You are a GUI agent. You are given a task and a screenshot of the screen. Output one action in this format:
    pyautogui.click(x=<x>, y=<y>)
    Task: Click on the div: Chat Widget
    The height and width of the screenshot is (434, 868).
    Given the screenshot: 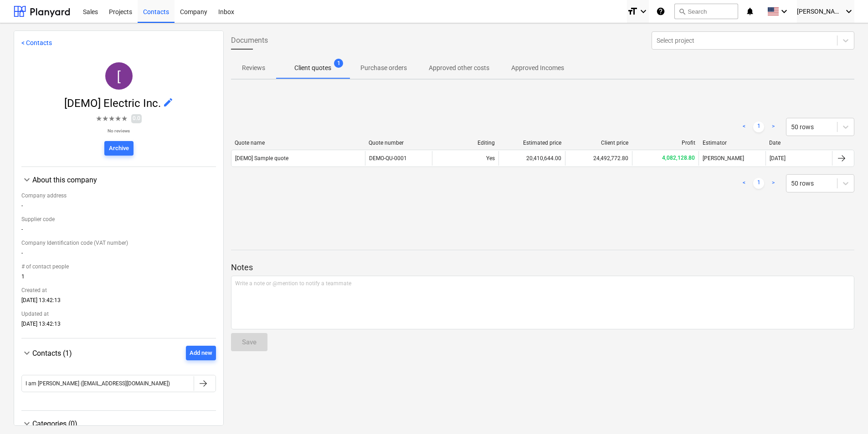 What is the action you would take?
    pyautogui.click(x=845, y=412)
    